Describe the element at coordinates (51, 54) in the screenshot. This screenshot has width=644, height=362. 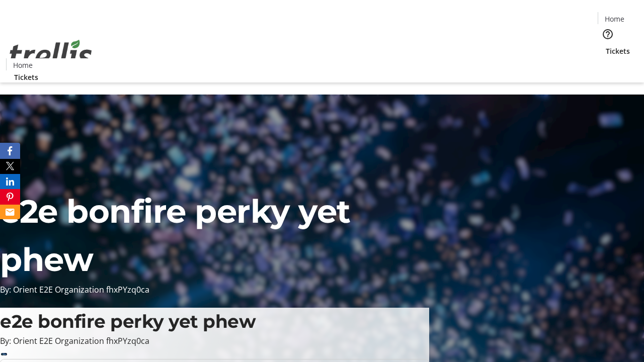
I see `img: Orient E2E Organization fhxPYzq0ca's Logo` at that location.